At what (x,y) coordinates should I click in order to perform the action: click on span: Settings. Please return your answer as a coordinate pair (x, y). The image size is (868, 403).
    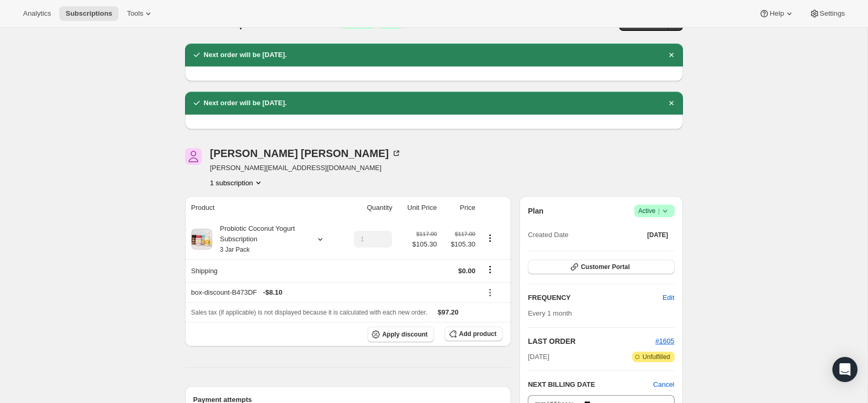
    Looking at the image, I should click on (832, 13).